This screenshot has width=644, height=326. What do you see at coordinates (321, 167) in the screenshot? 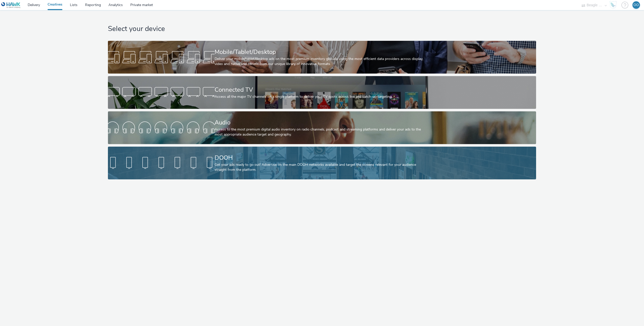
I see `div: Get your ads ready to go out! Advertise on the main DOOH networks available and target the screen...` at bounding box center [321, 167].